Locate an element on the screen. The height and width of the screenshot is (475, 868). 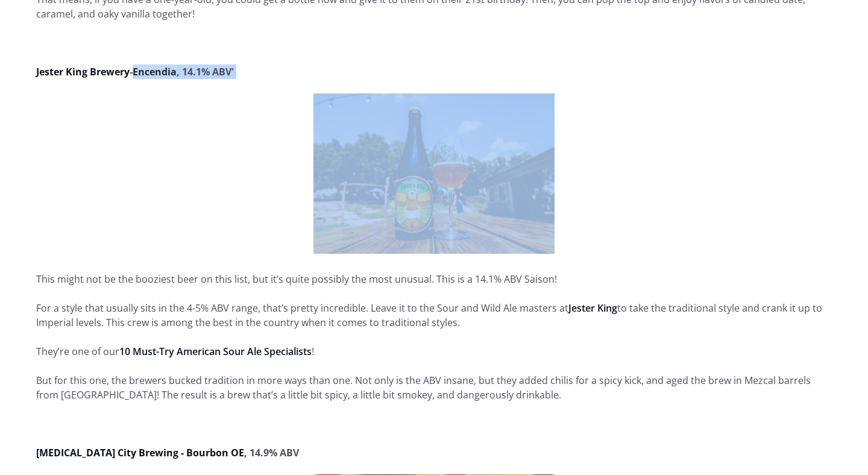
a: 10 Must-Try American Sour Ale Specialists is located at coordinates (215, 351).